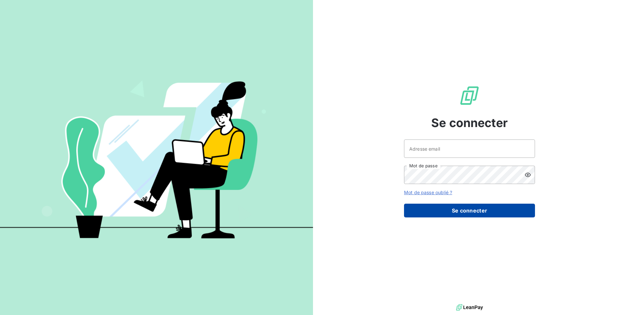  What do you see at coordinates (470, 123) in the screenshot?
I see `span: Se connecter` at bounding box center [470, 123].